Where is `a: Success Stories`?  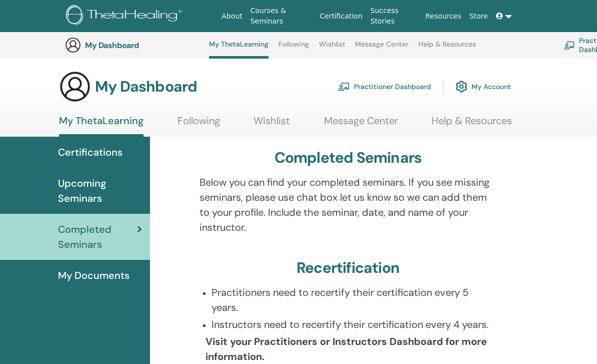
a: Success Stories is located at coordinates (394, 16).